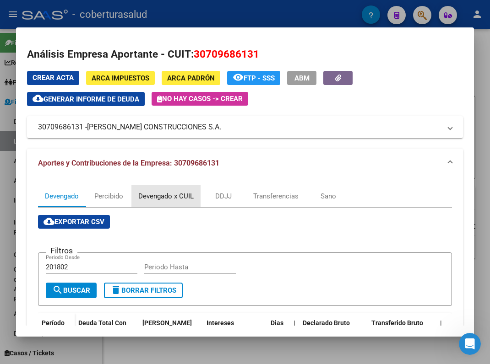  I want to click on mat-icon: search, so click(58, 290).